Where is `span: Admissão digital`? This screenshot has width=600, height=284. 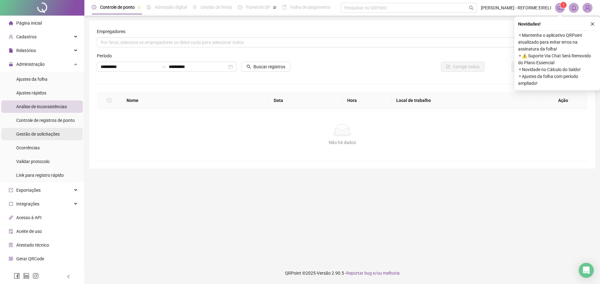
span: Admissão digital is located at coordinates (170, 7).